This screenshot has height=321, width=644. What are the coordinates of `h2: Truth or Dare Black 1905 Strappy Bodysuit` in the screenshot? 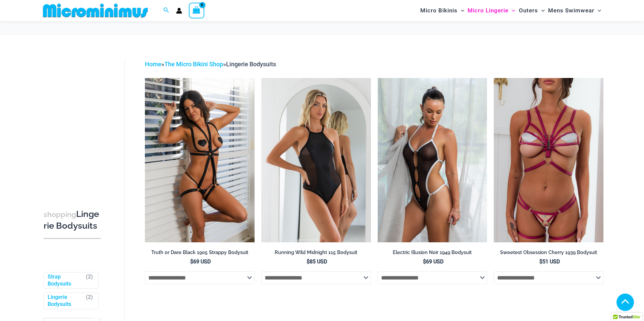 It's located at (200, 253).